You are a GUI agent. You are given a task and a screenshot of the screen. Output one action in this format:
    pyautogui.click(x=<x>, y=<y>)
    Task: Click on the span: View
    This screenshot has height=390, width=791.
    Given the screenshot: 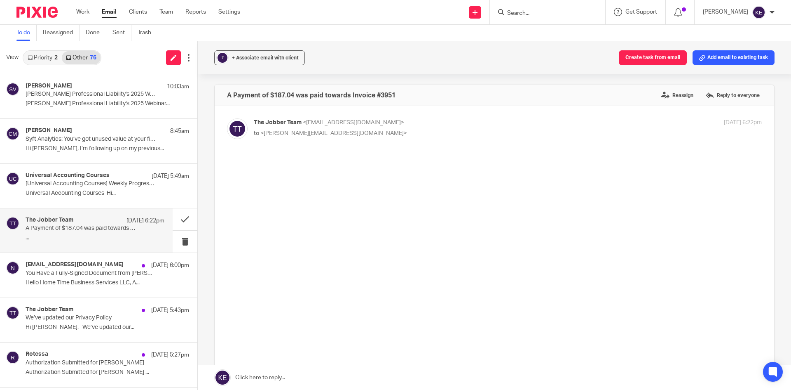 What is the action you would take?
    pyautogui.click(x=12, y=57)
    